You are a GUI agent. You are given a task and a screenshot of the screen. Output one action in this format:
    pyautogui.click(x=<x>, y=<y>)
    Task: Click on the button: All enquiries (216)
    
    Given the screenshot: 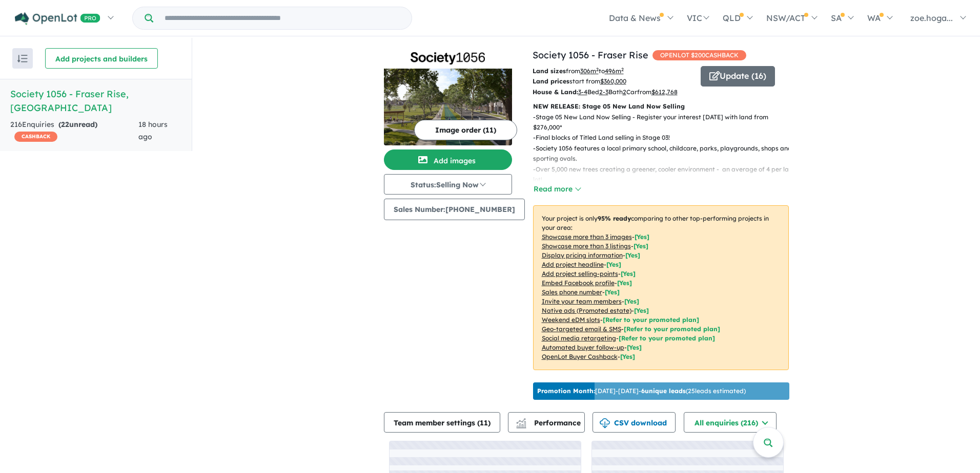 What is the action you would take?
    pyautogui.click(x=730, y=423)
    